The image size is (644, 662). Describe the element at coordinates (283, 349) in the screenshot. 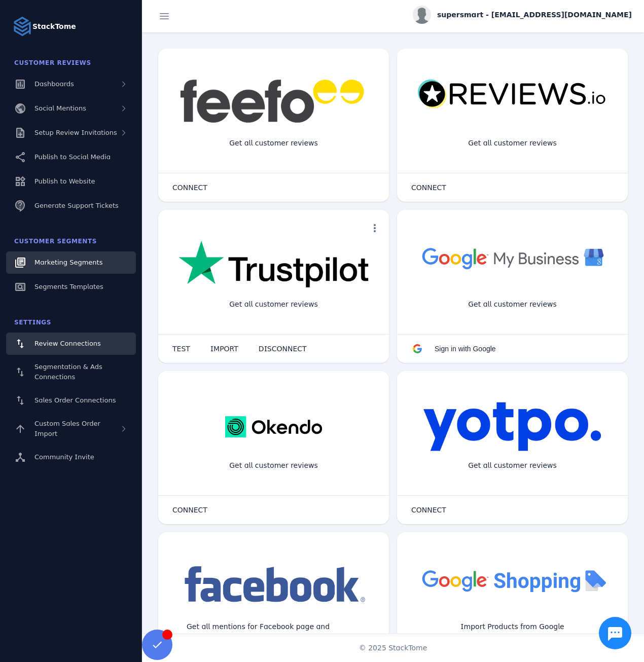

I see `span: DISCONNECT` at that location.